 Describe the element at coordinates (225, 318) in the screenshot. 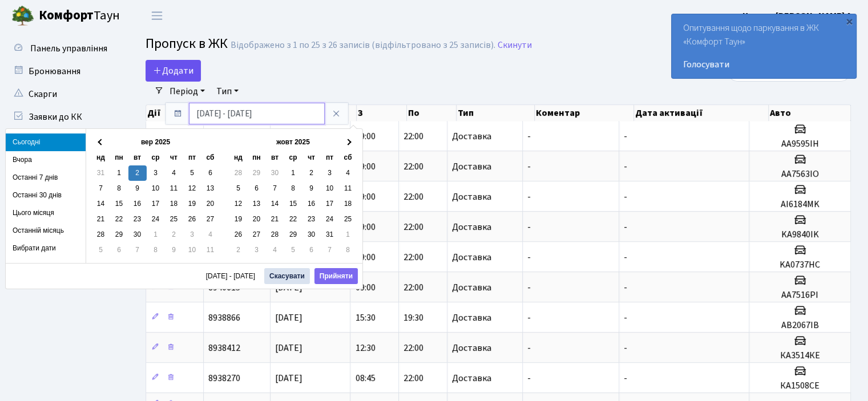

I see `span: 8938866` at that location.